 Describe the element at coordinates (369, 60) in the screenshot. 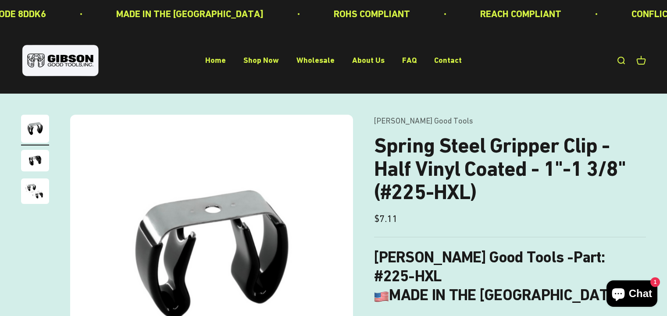

I see `a: About Us` at that location.